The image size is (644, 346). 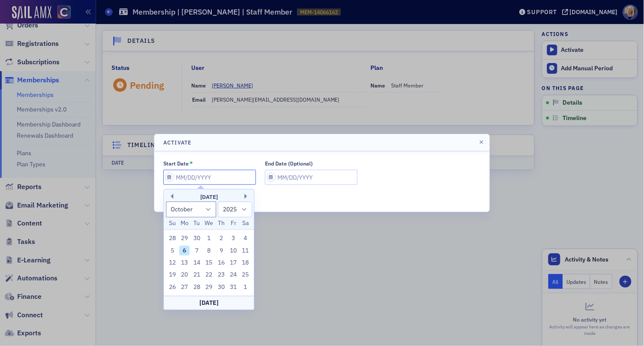 What do you see at coordinates (210, 276) in the screenshot?
I see `div: Choose Wednesday, October 22nd, 2025` at bounding box center [210, 276].